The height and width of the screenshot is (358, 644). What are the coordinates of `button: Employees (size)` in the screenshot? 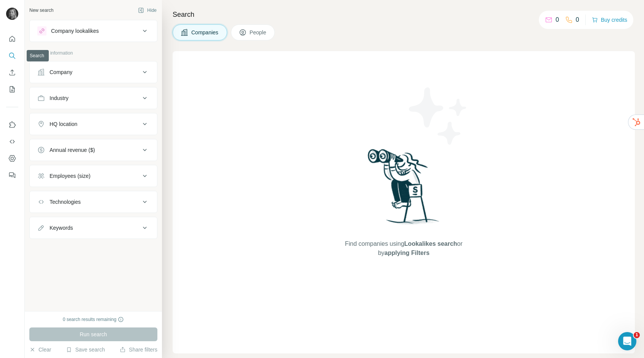 It's located at (93, 176).